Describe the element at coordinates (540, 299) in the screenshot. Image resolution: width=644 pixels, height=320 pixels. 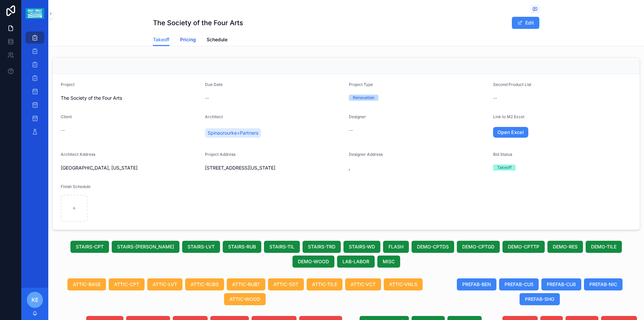
I see `button: PREFAB-SHO` at that location.